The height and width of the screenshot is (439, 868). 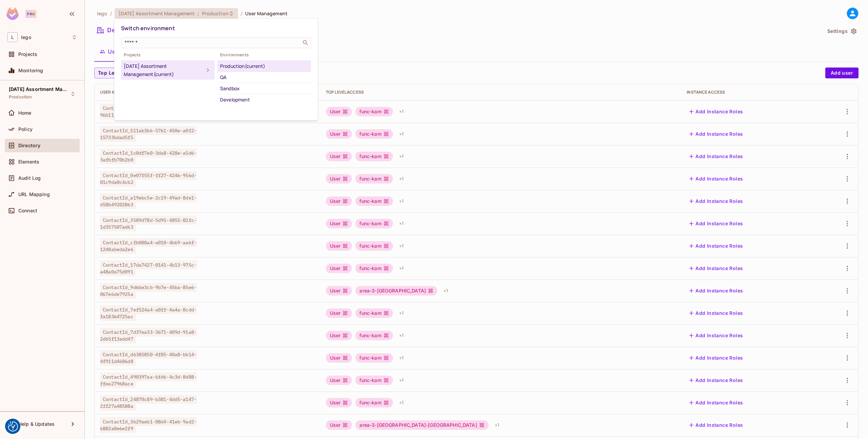 I want to click on div: Development, so click(x=265, y=99).